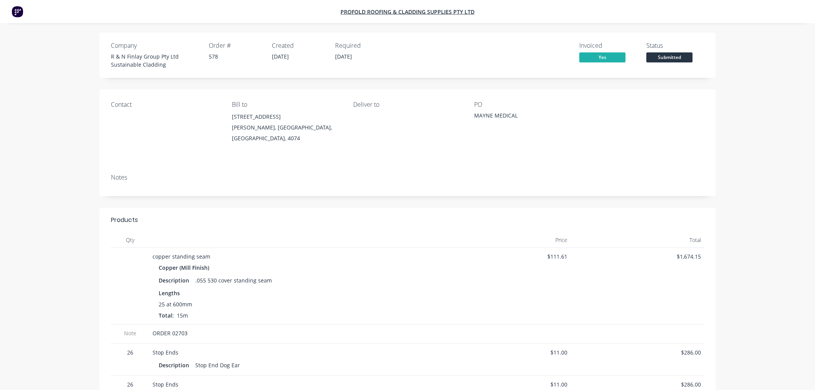  What do you see at coordinates (130, 240) in the screenshot?
I see `div: Qty` at bounding box center [130, 240].